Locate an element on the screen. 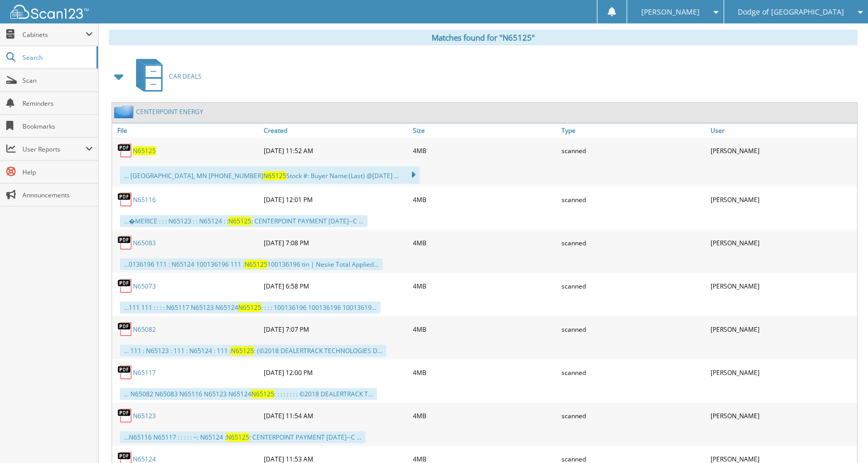 This screenshot has height=463, width=868. div: Matches found for "N65125" is located at coordinates (483, 38).